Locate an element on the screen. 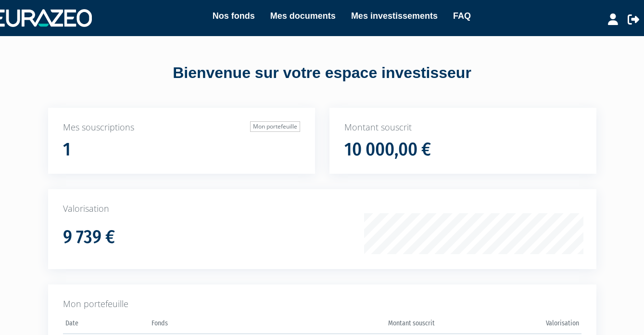 The height and width of the screenshot is (335, 644). p: Valorisation is located at coordinates (322, 209).